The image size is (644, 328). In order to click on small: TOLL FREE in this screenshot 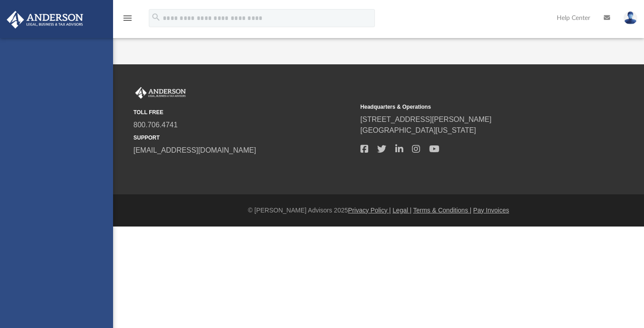, I will do `click(244, 113)`.